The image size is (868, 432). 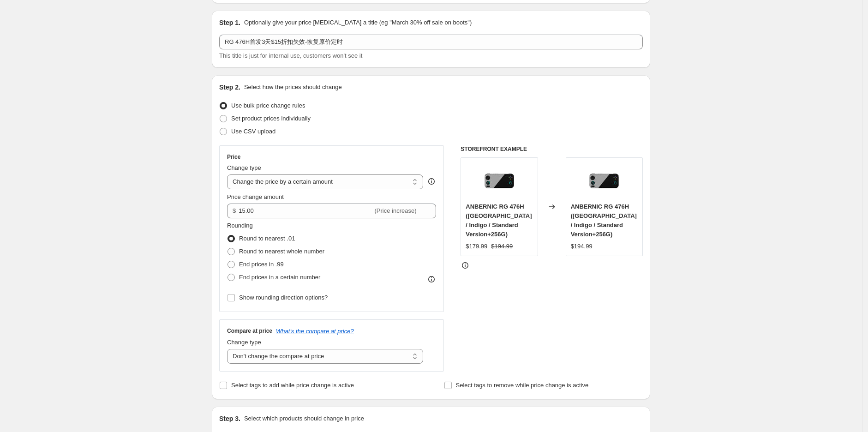 I want to click on span: Rounding, so click(x=240, y=225).